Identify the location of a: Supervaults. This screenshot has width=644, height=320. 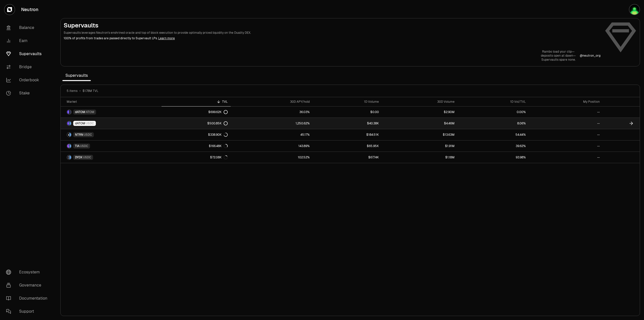
(28, 53).